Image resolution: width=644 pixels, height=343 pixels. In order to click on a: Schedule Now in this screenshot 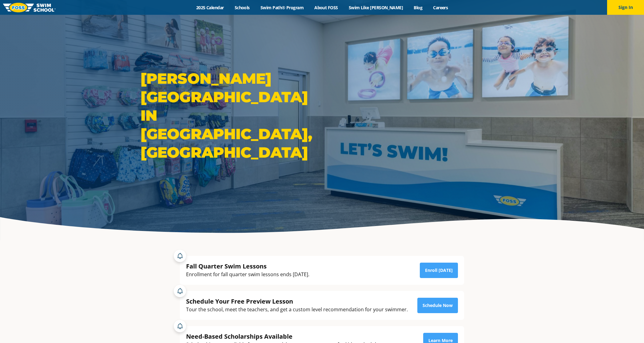, I will do `click(438, 306)`.